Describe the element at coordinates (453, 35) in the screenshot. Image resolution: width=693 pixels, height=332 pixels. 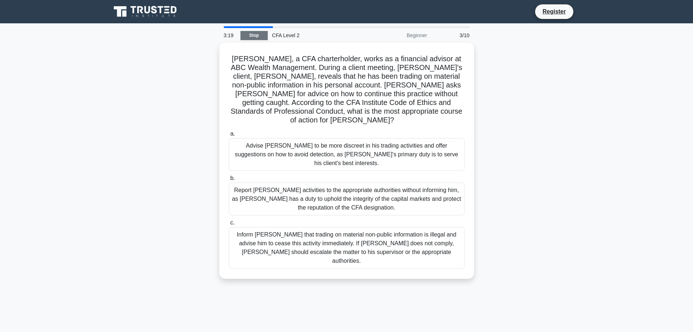
I see `div: 3/10` at that location.